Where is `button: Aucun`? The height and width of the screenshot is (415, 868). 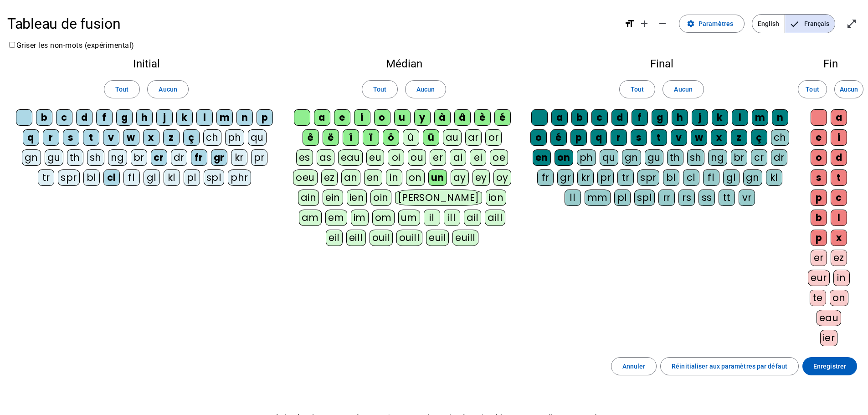 button: Aucun is located at coordinates (849, 89).